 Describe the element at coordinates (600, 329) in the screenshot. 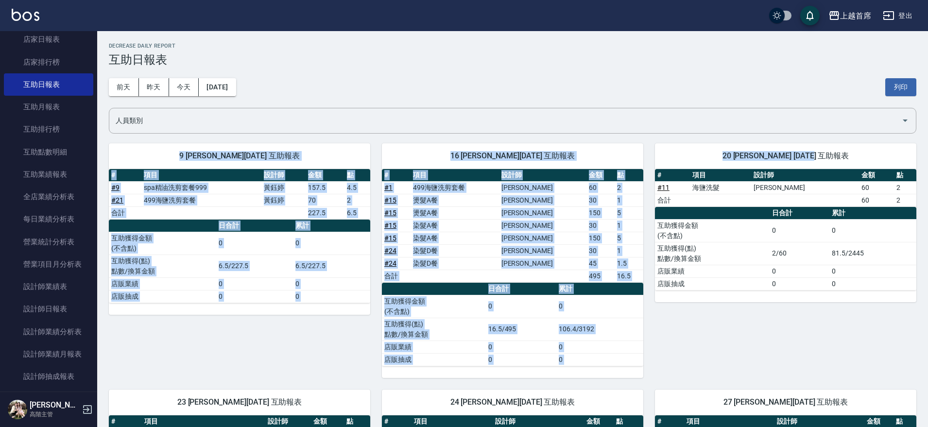

I see `td: 106.4/3192` at that location.